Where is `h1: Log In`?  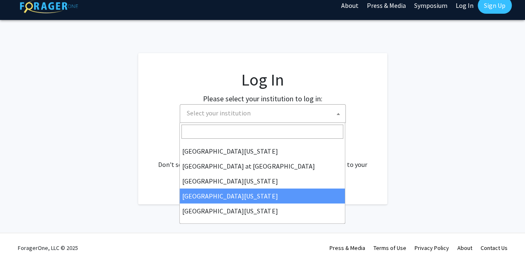 h1: Log In is located at coordinates (263, 80).